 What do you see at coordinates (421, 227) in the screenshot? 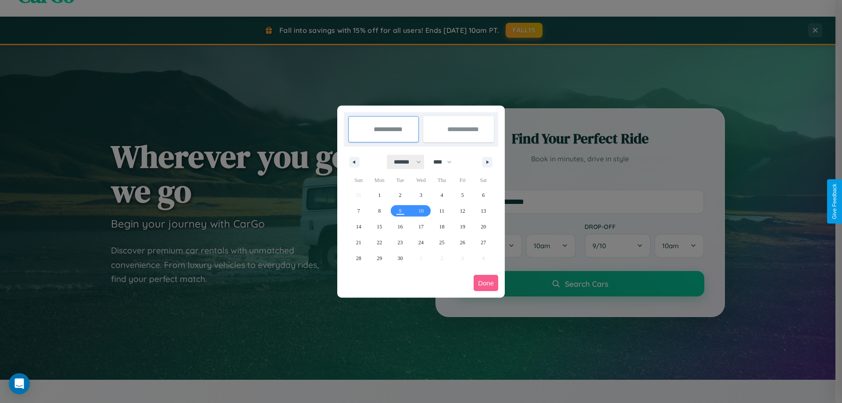
I see `button: 17` at bounding box center [421, 227].